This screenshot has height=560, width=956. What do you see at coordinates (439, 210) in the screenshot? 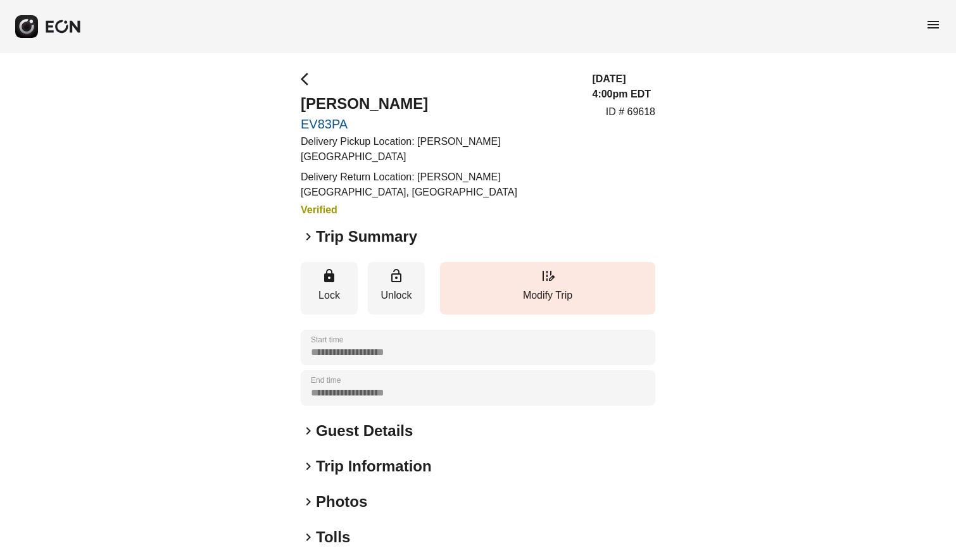
I see `h3: Verified` at bounding box center [439, 210].